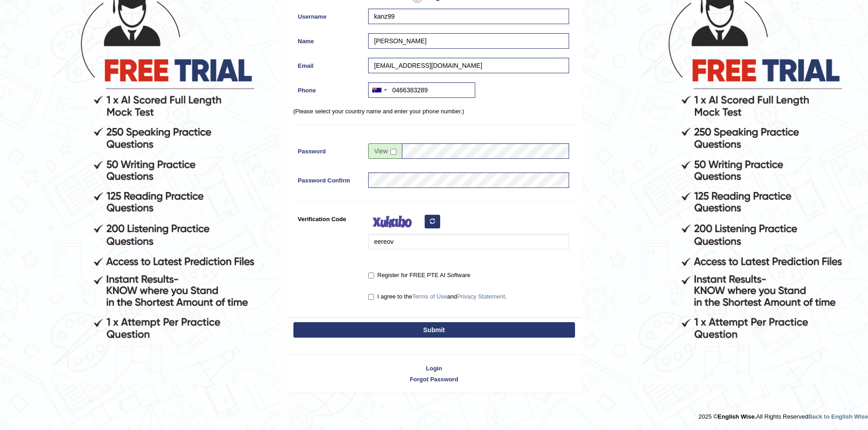 The height and width of the screenshot is (430, 868). Describe the element at coordinates (838, 417) in the screenshot. I see `strong: Back to English Wise` at that location.